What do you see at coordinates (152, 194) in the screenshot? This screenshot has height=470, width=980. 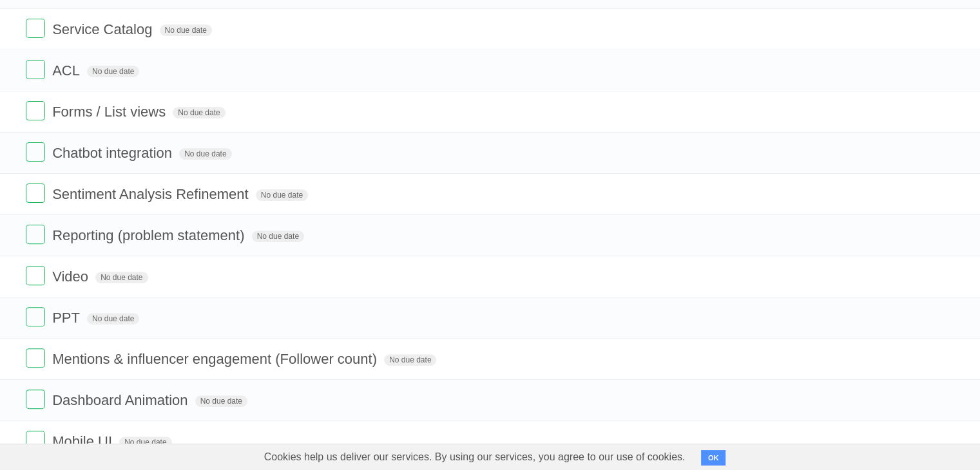 I see `span: Sentiment Analysis Refinement` at bounding box center [152, 194].